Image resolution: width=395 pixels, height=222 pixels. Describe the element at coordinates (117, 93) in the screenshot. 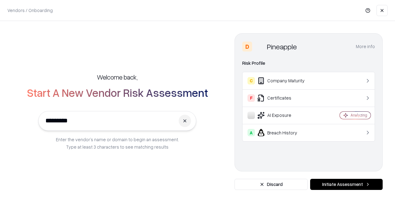

I see `h2: Start A New Vendor Risk Assessment` at that location.